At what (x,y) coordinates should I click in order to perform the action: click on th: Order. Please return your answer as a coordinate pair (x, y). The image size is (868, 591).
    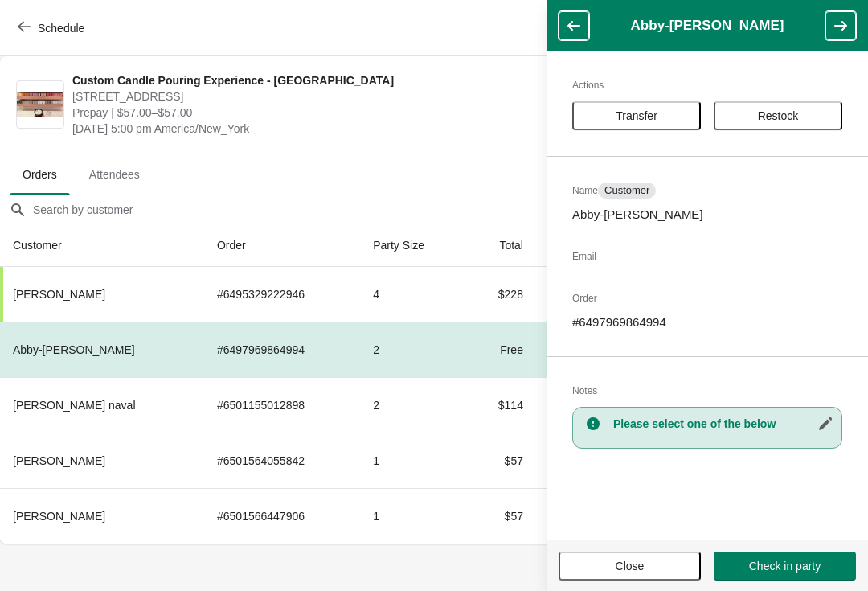
    Looking at the image, I should click on (282, 245).